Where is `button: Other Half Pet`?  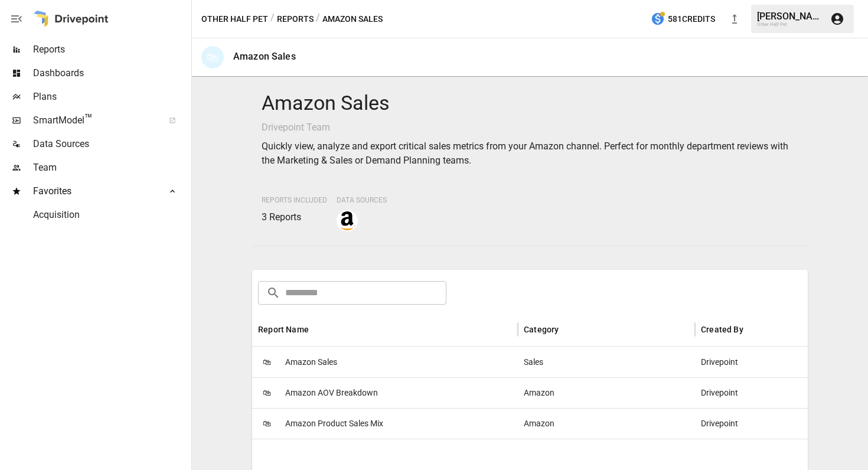
button: Other Half Pet is located at coordinates (235, 19).